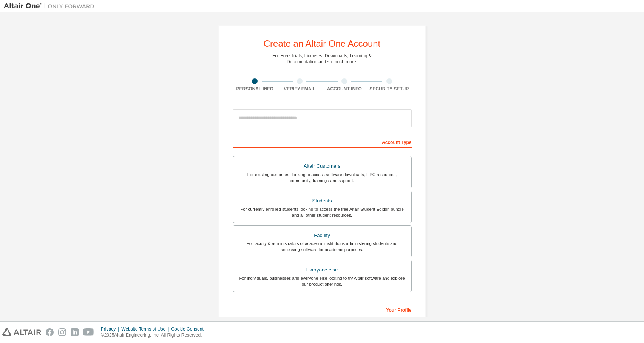 The image size is (644, 343). What do you see at coordinates (21, 332) in the screenshot?
I see `img: altair_logo.svg` at bounding box center [21, 332].